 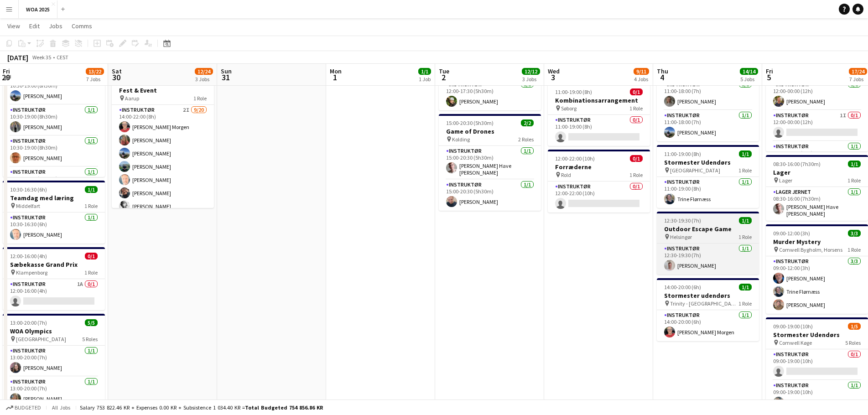 What do you see at coordinates (786, 180) in the screenshot?
I see `span: Lager` at bounding box center [786, 180].